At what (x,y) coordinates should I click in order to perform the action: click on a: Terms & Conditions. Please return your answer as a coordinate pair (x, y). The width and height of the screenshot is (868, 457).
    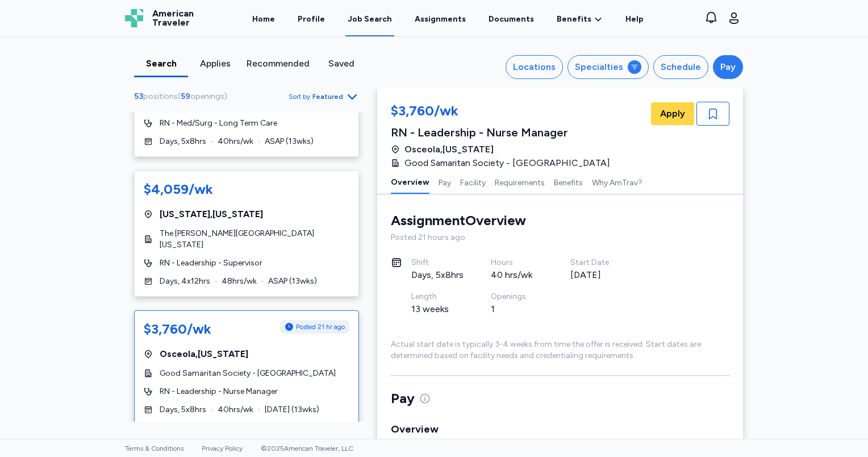
    Looking at the image, I should click on (154, 448).